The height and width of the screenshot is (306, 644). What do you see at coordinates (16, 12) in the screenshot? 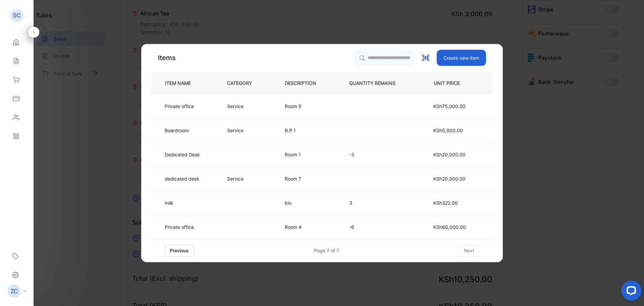
I see `button: Open LiveChat chat widget` at bounding box center [16, 12].